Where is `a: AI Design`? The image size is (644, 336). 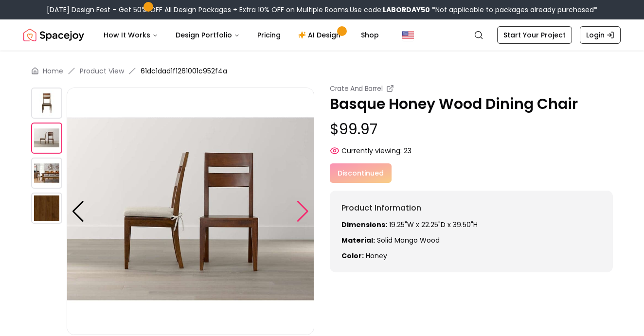 a: AI Design is located at coordinates (320, 35).